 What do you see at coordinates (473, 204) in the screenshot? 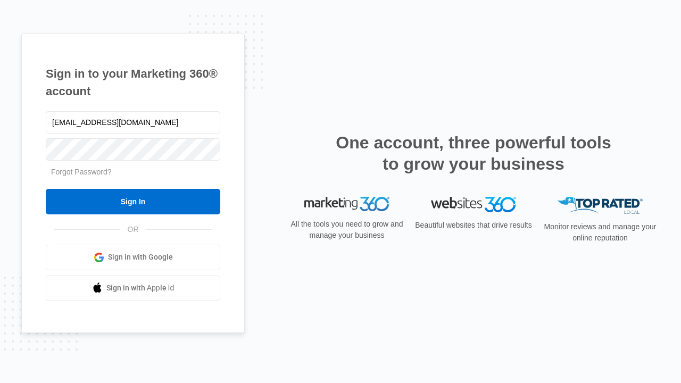
I see `img: Websites 360` at bounding box center [473, 204].